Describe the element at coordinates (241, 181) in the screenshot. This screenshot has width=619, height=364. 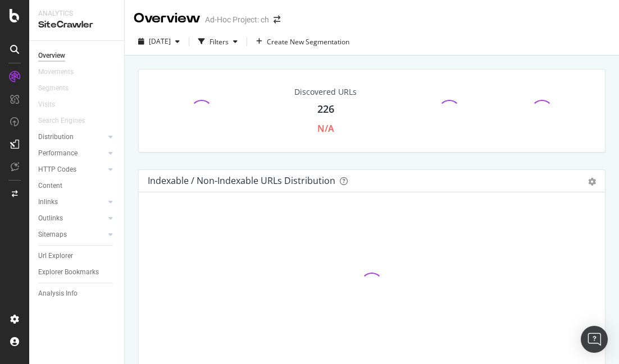
I see `div: Indexable / Non-Indexable URLs Distribution` at that location.